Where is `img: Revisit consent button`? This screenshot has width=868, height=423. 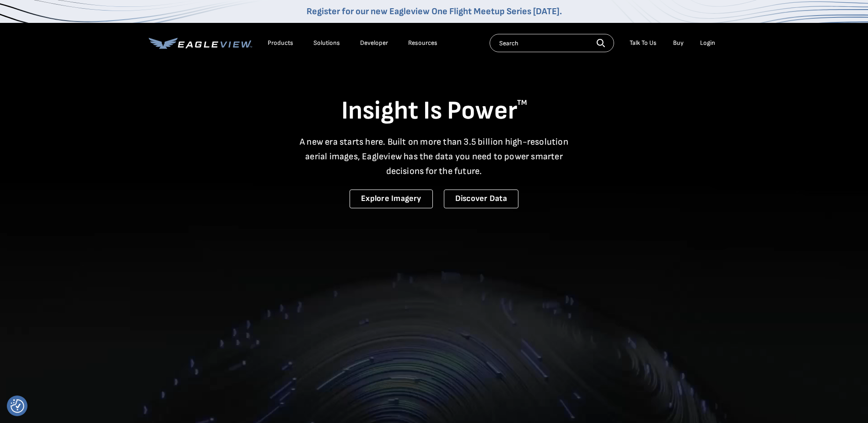
img: Revisit consent button is located at coordinates (17, 406).